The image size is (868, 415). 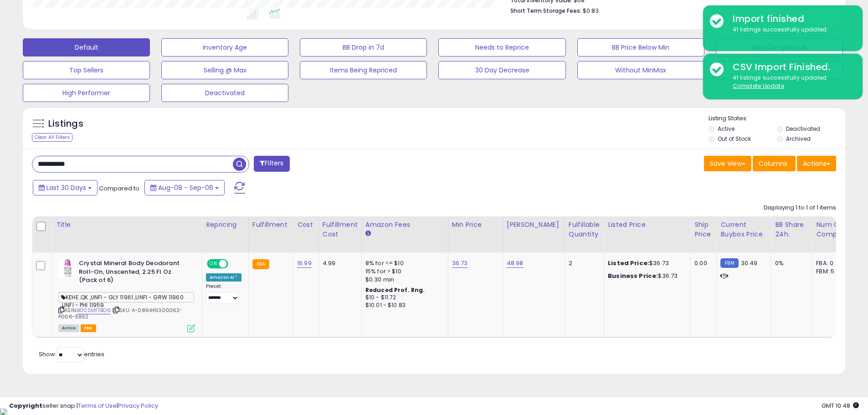 What do you see at coordinates (799, 139) in the screenshot?
I see `label: Archived` at bounding box center [799, 139].